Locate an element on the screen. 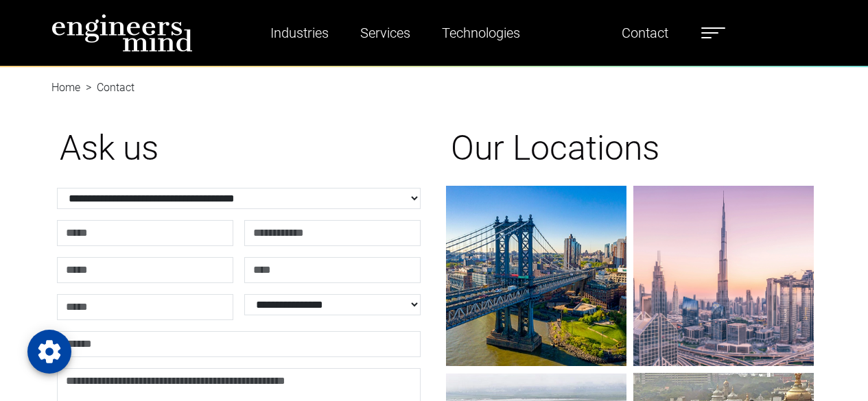 The image size is (868, 401). li: Contact is located at coordinates (107, 87).